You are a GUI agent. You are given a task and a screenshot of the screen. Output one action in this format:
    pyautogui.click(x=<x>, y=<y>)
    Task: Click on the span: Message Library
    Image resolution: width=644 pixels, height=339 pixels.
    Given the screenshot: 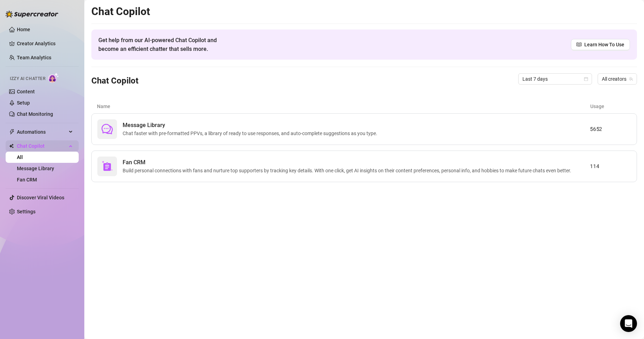 What is the action you would take?
    pyautogui.click(x=251, y=125)
    